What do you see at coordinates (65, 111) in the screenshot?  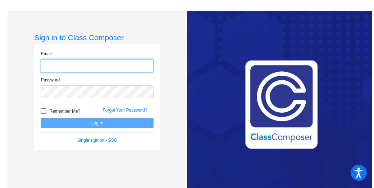 I see `span: Remember Me?` at bounding box center [65, 111].